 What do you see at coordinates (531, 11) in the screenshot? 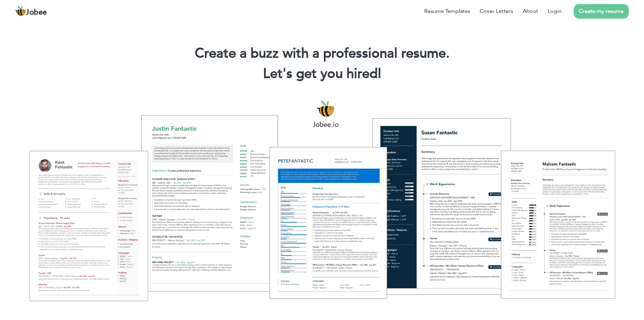
I see `a: About` at bounding box center [531, 11].